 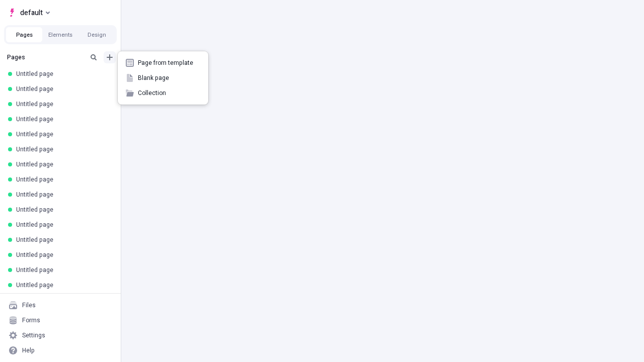 I want to click on button: Pages, so click(x=24, y=34).